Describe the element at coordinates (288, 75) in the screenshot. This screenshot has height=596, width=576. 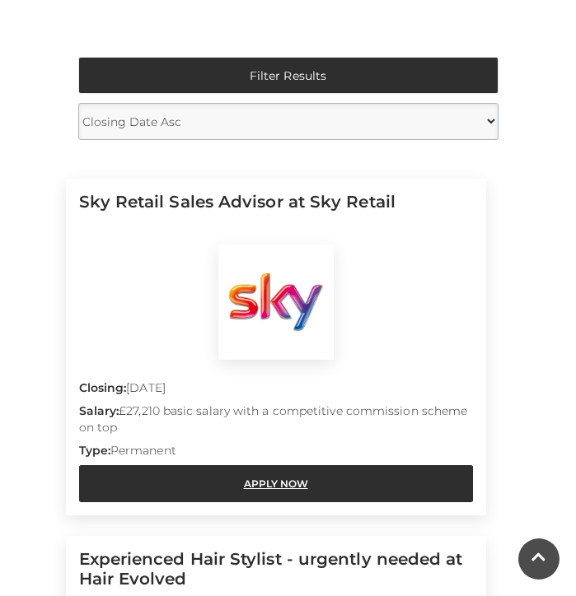
I see `button: Filter Results` at that location.